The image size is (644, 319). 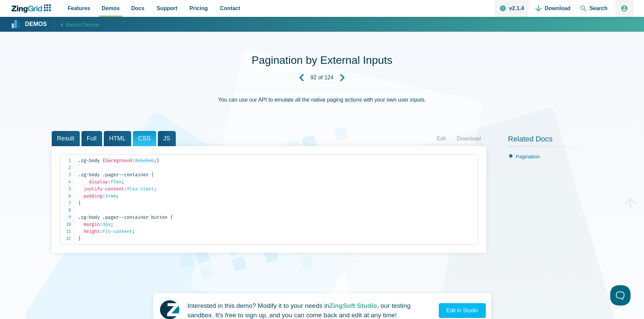 What do you see at coordinates (113, 174) in the screenshot?
I see `span: .zg-body .pager--container` at bounding box center [113, 174].